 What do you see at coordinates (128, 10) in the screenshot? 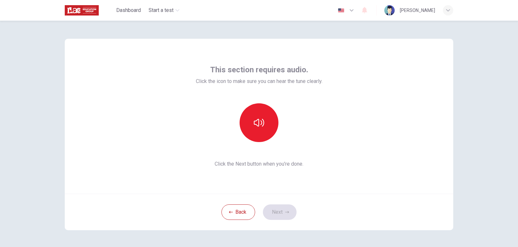
I see `button: Dashboard` at bounding box center [128, 10].